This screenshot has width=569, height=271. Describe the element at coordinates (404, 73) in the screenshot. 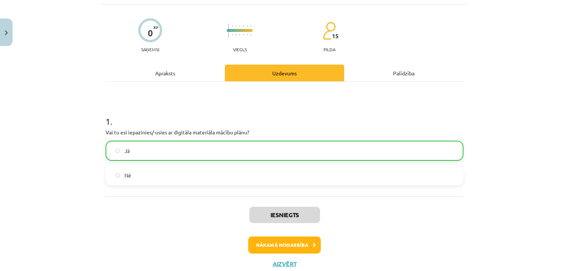

I see `div: Palīdzība` at that location.